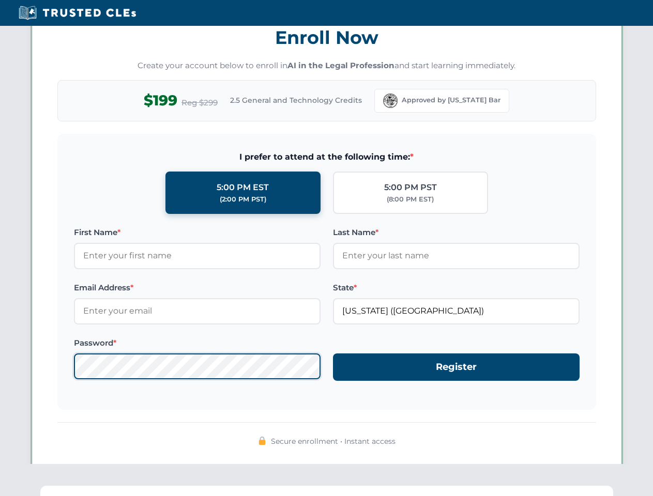 The image size is (653, 496). What do you see at coordinates (456, 367) in the screenshot?
I see `button: Register` at bounding box center [456, 367].